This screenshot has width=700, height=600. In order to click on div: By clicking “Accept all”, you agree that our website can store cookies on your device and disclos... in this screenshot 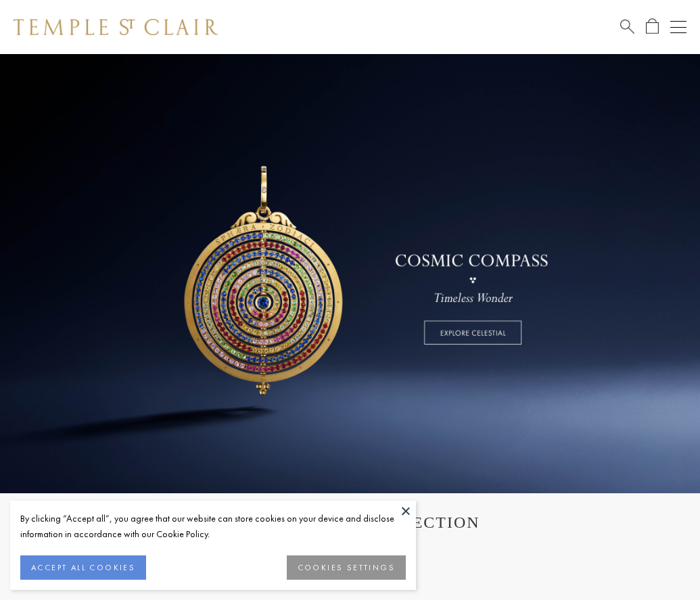, I will do `click(213, 527)`.